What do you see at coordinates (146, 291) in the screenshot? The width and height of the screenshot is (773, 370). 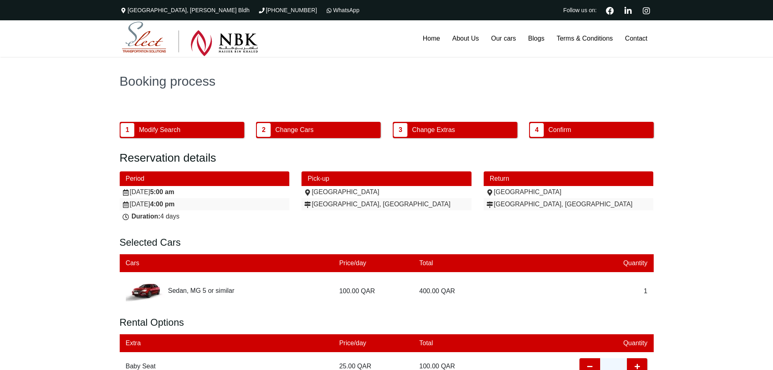 I see `img: MG 5 or similar` at bounding box center [146, 291].